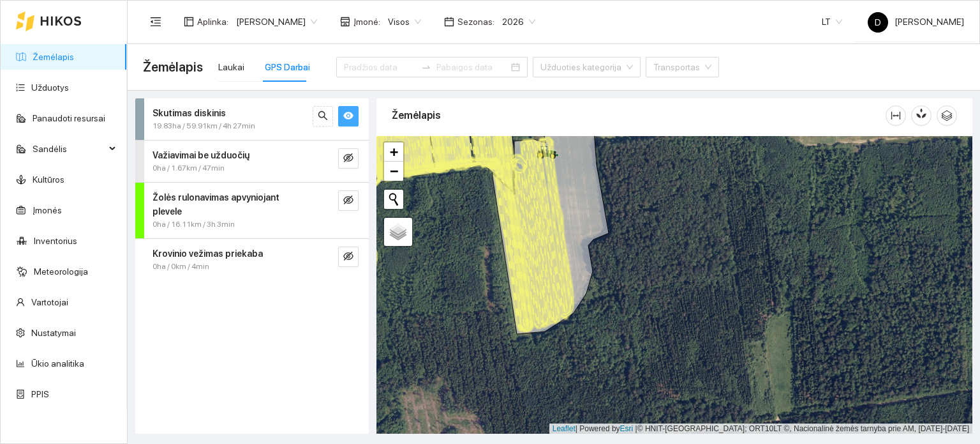  Describe the element at coordinates (394, 199) in the screenshot. I see `button: Initiate a new search` at that location.